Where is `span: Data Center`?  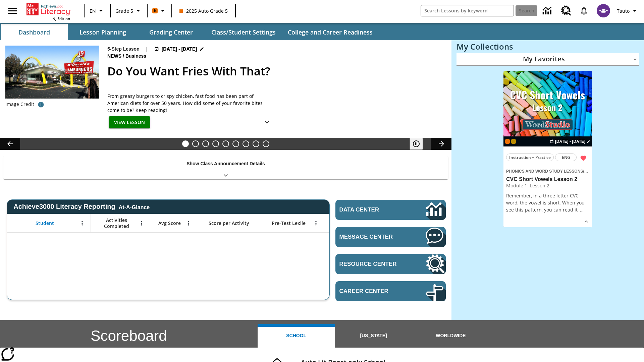 span: Data Center is located at coordinates (371, 210).